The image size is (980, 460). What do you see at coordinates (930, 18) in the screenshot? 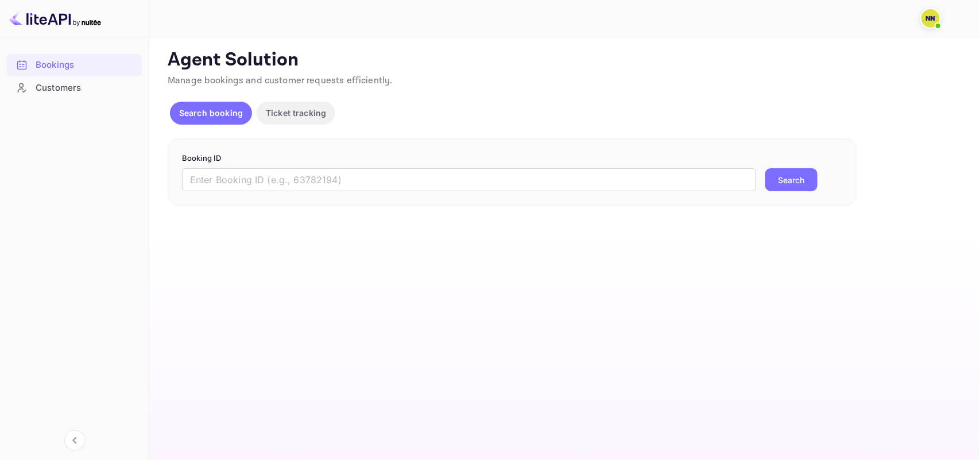
I see `img: N/A N/A` at bounding box center [930, 18].